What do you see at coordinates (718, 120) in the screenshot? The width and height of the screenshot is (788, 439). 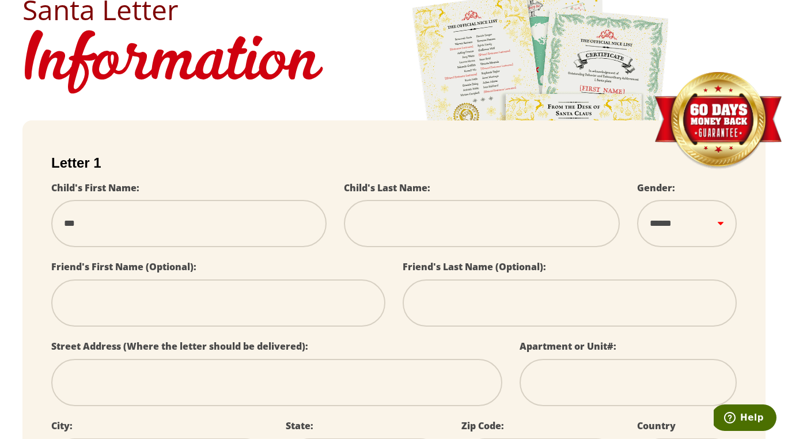 I see `img: Money Back Guarantee` at bounding box center [718, 120].